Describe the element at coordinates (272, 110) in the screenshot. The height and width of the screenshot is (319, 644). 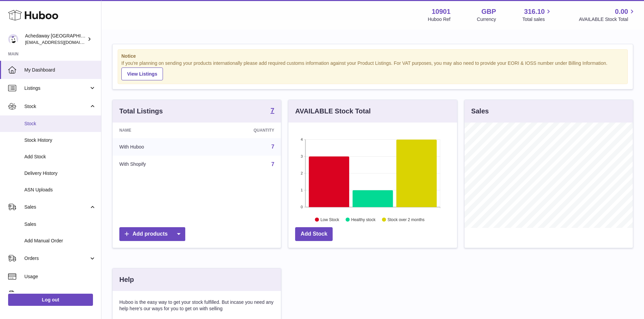
I see `strong: 7` at that location.